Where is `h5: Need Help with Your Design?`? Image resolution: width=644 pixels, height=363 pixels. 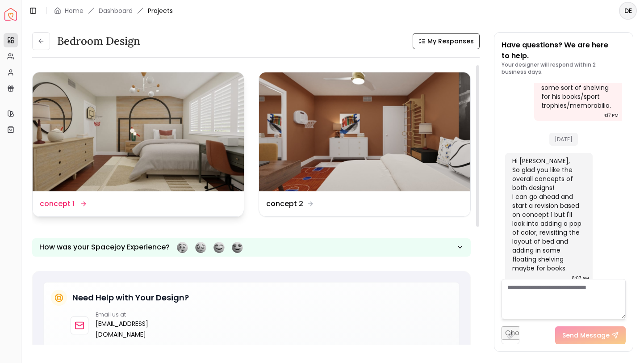
h5: Need Help with Your Design? is located at coordinates (130, 297).